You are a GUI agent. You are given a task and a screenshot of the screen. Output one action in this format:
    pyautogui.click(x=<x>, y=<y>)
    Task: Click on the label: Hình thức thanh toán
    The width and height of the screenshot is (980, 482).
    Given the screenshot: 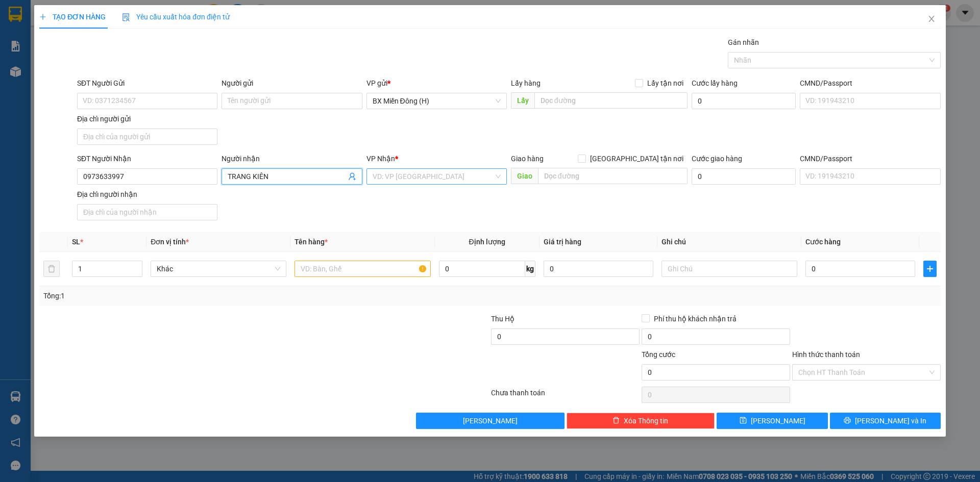 What is the action you would take?
    pyautogui.click(x=826, y=354)
    